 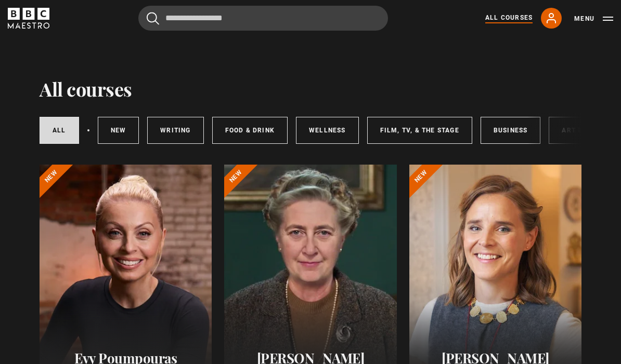 What do you see at coordinates (60, 130) in the screenshot?
I see `a: All` at bounding box center [60, 130].